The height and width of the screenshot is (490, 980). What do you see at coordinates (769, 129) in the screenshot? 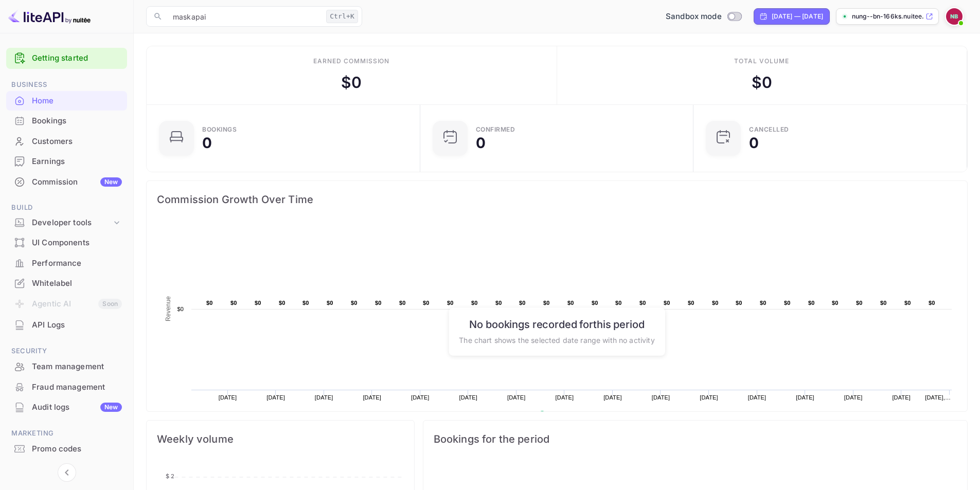
I see `div: CANCELLED` at bounding box center [769, 129].